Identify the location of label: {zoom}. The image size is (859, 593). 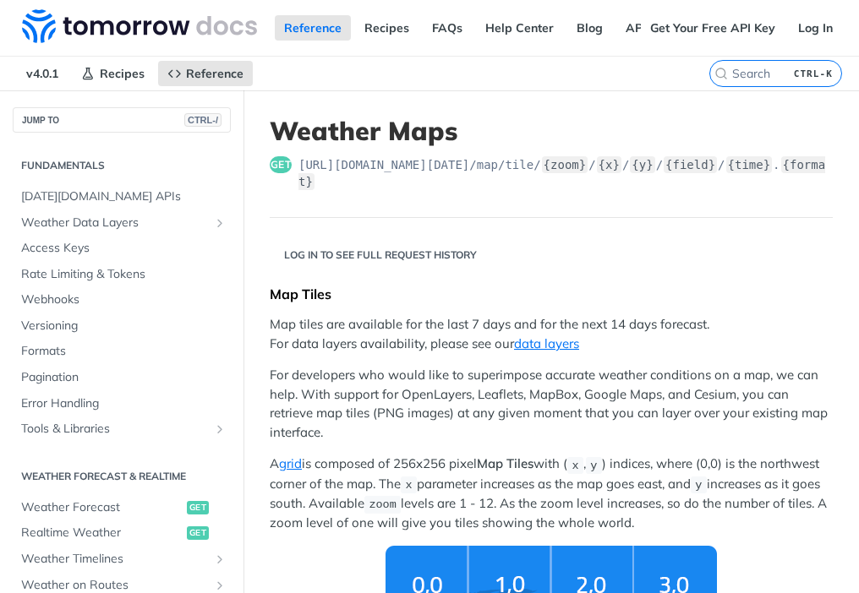
(565, 165).